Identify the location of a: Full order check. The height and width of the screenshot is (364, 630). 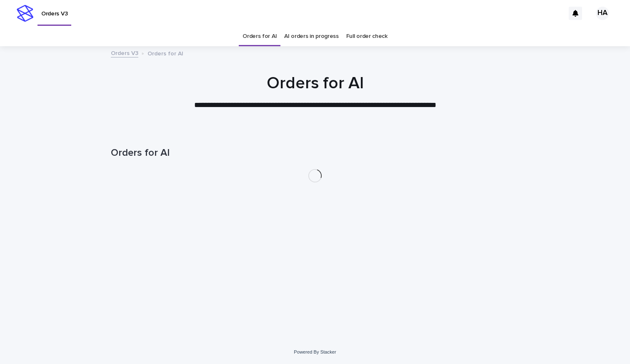
(366, 36).